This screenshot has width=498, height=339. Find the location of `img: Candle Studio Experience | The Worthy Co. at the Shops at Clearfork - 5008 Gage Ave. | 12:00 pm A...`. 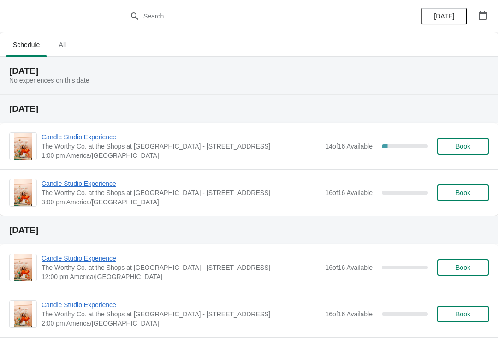

img: Candle Studio Experience | The Worthy Co. at the Shops at Clearfork - 5008 Gage Ave. | 12:00 pm A... is located at coordinates (23, 268).